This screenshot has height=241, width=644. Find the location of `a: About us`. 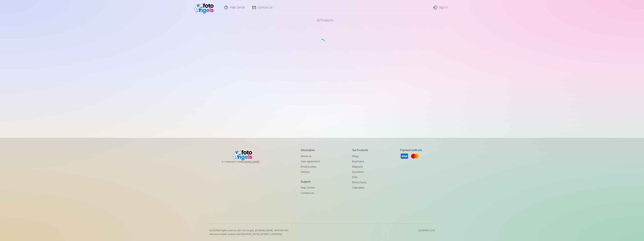

a: About us is located at coordinates (310, 156).